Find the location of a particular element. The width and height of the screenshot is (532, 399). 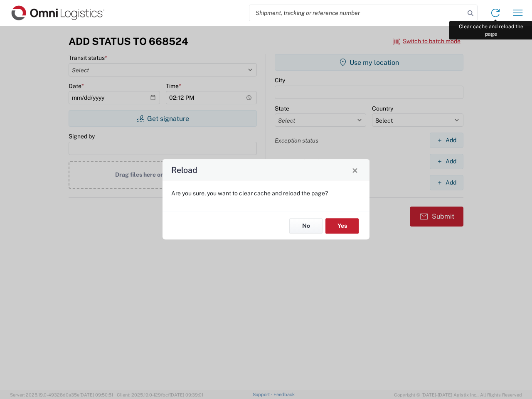

input: Shipment, tracking or reference number is located at coordinates (357, 13).